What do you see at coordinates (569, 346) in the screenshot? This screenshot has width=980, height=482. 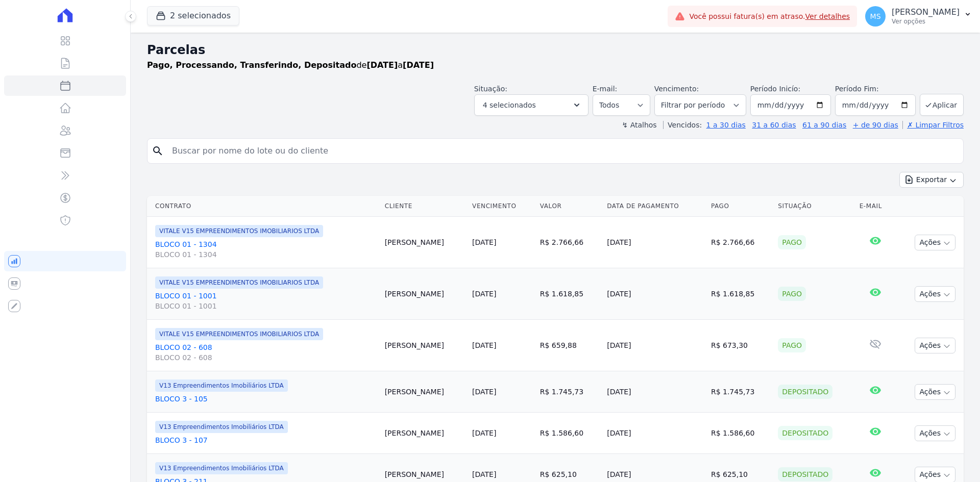 I see `td: R$ 659,88` at bounding box center [569, 346].